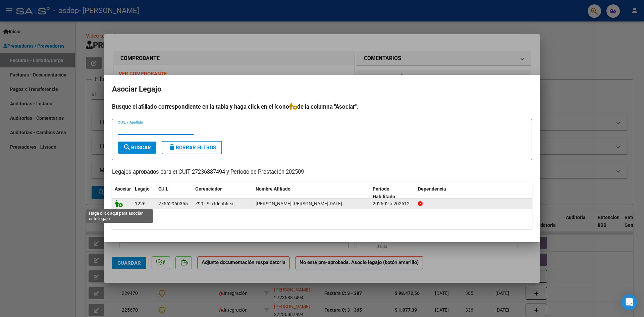 Image resolution: width=644 pixels, height=317 pixels. Describe the element at coordinates (123, 189) in the screenshot. I see `span: Asociar` at that location.